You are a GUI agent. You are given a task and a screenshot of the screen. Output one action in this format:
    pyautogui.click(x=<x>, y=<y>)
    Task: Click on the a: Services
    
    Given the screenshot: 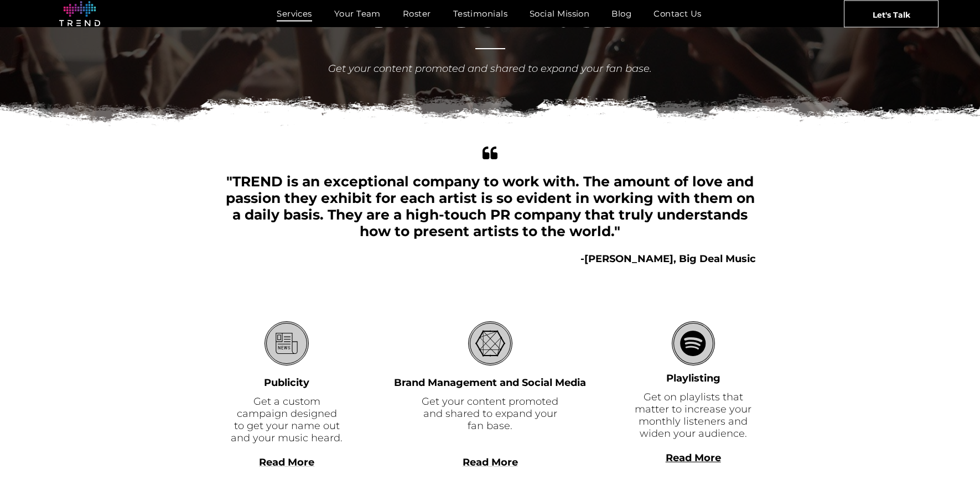 What is the action you would take?
    pyautogui.click(x=295, y=13)
    